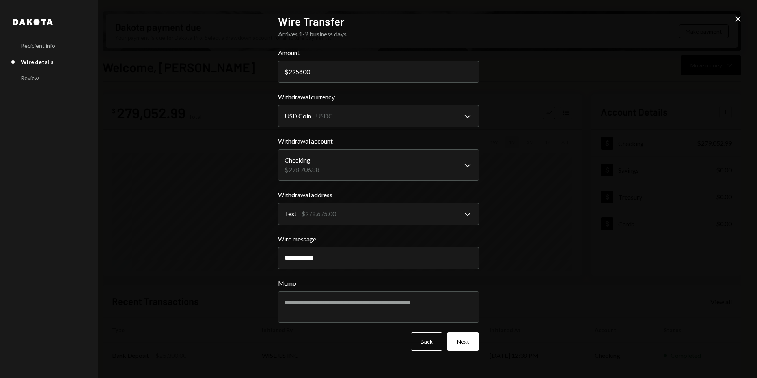 The height and width of the screenshot is (378, 757). What do you see at coordinates (378, 21) in the screenshot?
I see `h2: Wire Transfer` at bounding box center [378, 21].